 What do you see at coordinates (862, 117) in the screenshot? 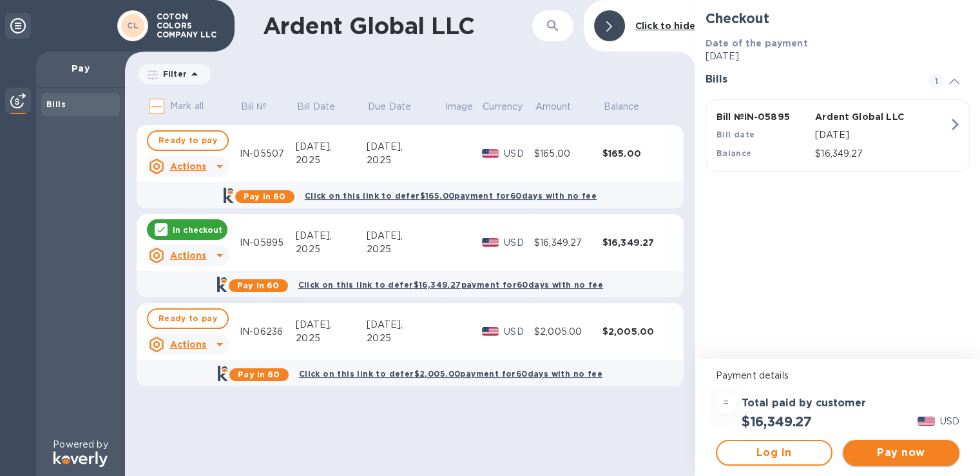
I see `p: Ardent Global LLC` at bounding box center [862, 117].